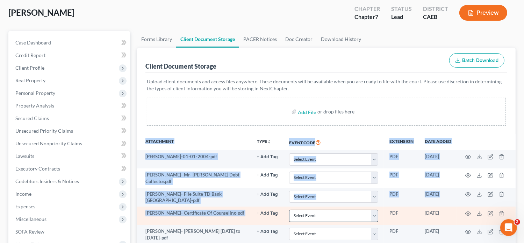 The image size is (524, 243). I want to click on th: Attachment, so click(194, 142).